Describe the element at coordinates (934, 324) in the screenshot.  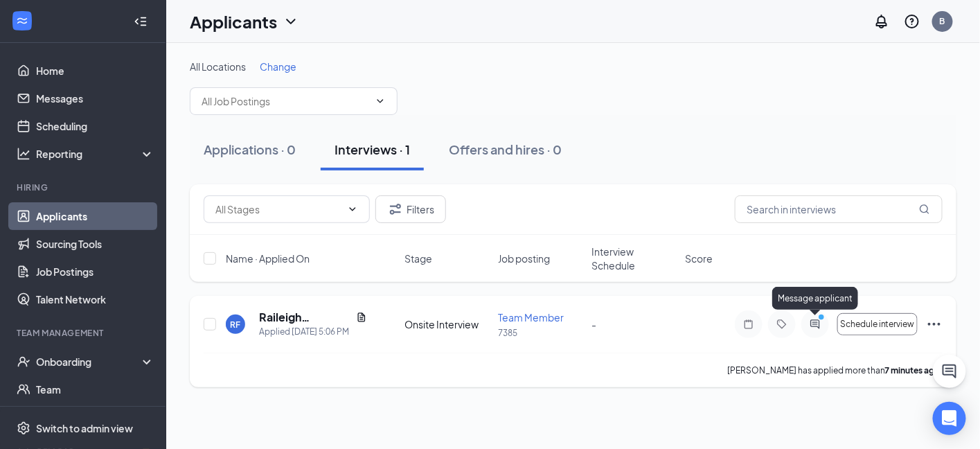
I see `svg: Ellipses` at that location.